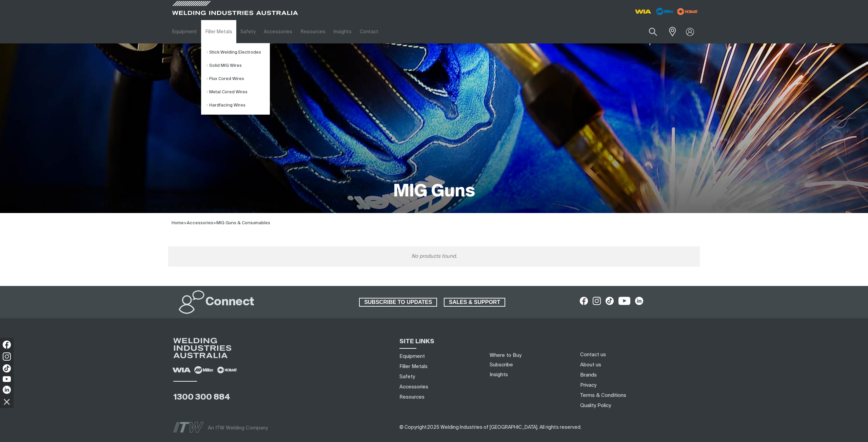  Describe the element at coordinates (367, 31) in the screenshot. I see `nav: Main` at that location.